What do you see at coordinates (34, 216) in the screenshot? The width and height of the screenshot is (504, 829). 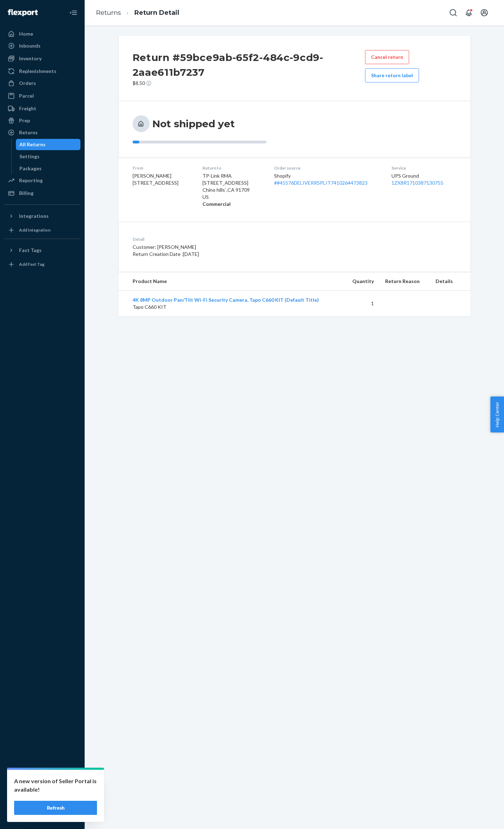 I see `div: Integrations` at bounding box center [34, 216].